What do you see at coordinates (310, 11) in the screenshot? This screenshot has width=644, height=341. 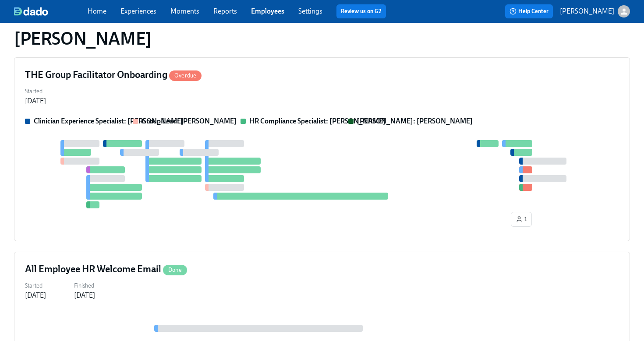 I see `a: Settings` at bounding box center [310, 11].